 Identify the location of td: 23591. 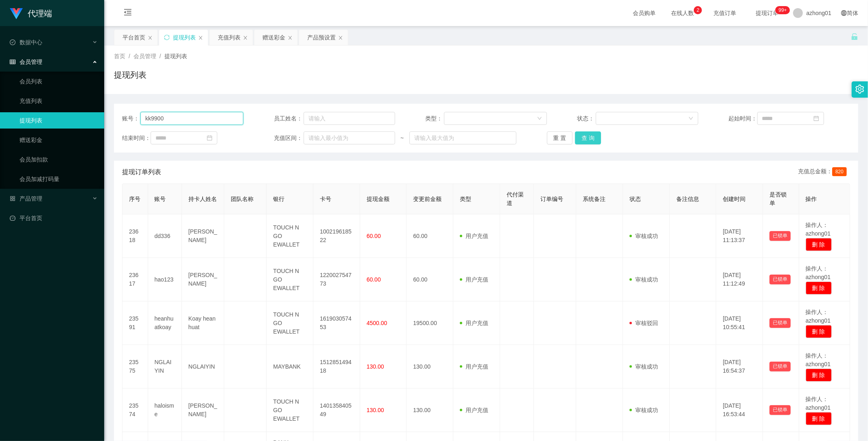
(135, 323).